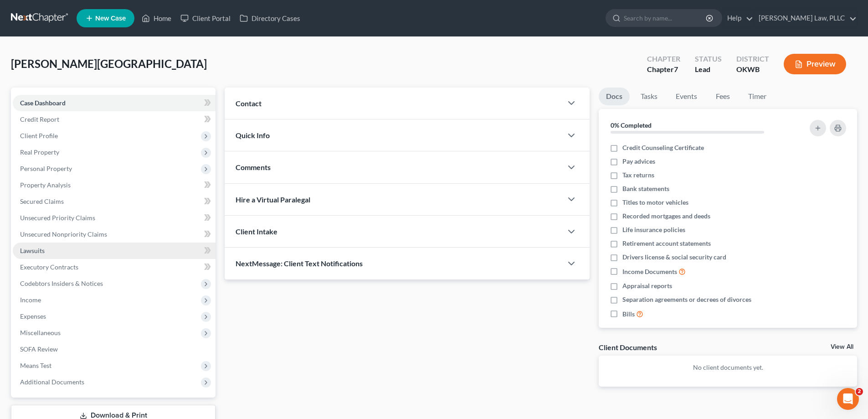  Describe the element at coordinates (30, 299) in the screenshot. I see `span: Income` at that location.